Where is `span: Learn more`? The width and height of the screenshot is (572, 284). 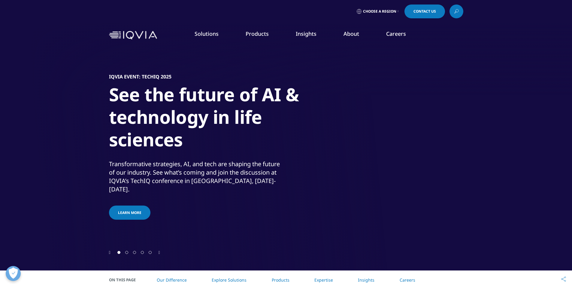 span: Learn more is located at coordinates (130, 212).